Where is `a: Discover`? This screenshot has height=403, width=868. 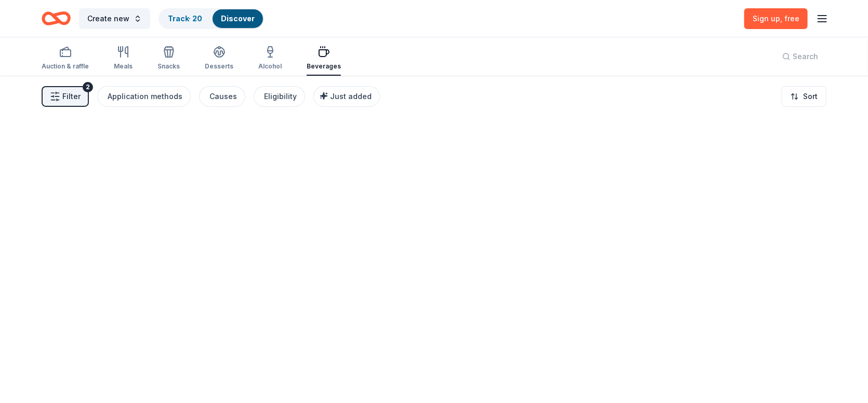 a: Discover is located at coordinates (238, 18).